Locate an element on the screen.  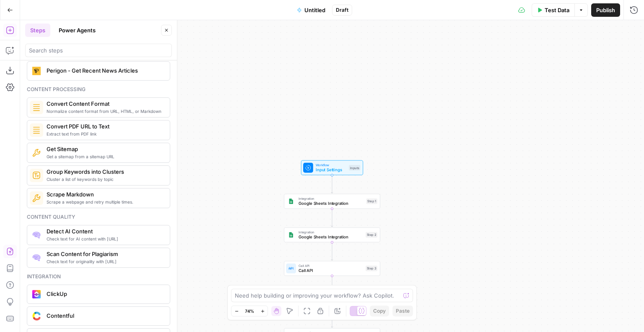
span: Workflow is located at coordinates (331, 165).